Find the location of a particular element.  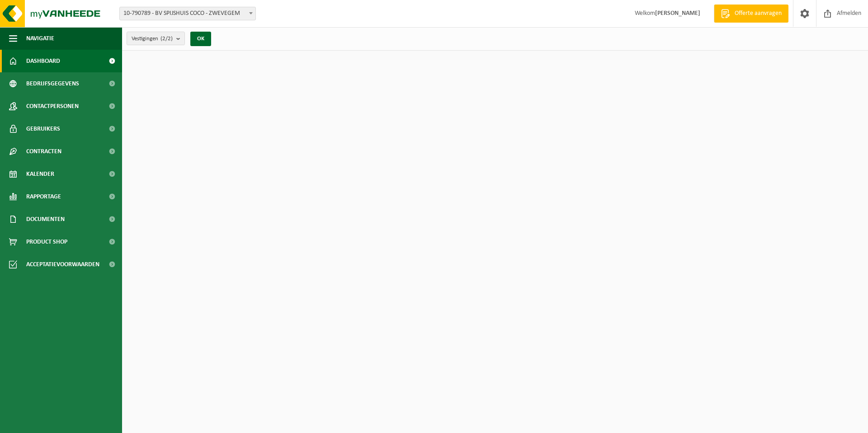

span: Navigatie is located at coordinates (40, 38).